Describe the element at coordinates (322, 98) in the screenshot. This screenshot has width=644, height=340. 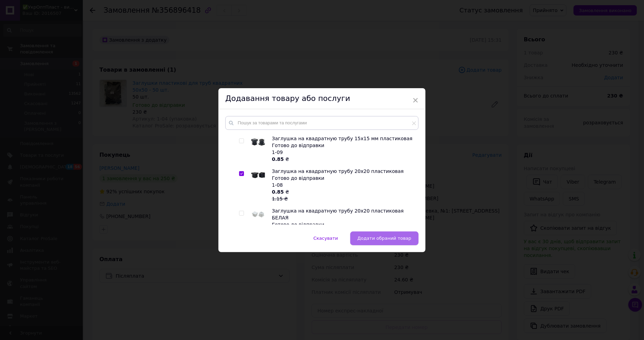
I see `div: Додавання товару або послуги` at that location.